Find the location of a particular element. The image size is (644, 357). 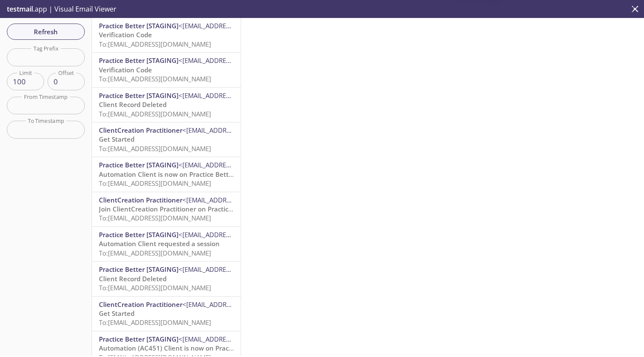

span: testmail is located at coordinates (20, 9).